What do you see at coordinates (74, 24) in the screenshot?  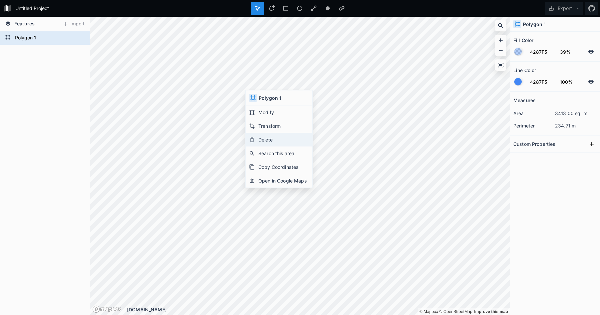 I see `button: Import` at bounding box center [74, 24].